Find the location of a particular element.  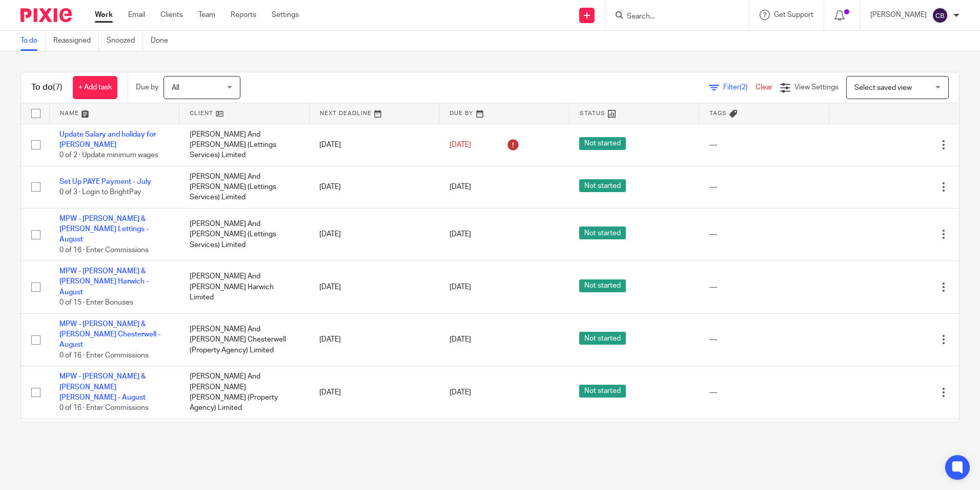

a: Team is located at coordinates (207, 15).